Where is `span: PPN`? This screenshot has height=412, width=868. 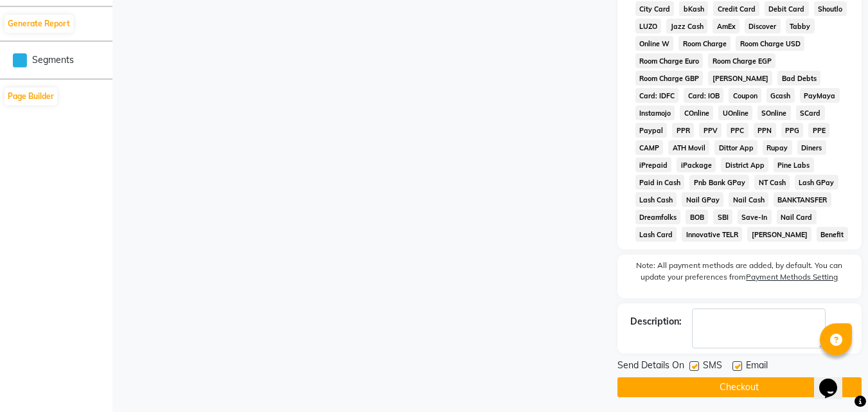
span: PPN is located at coordinates (764, 130).